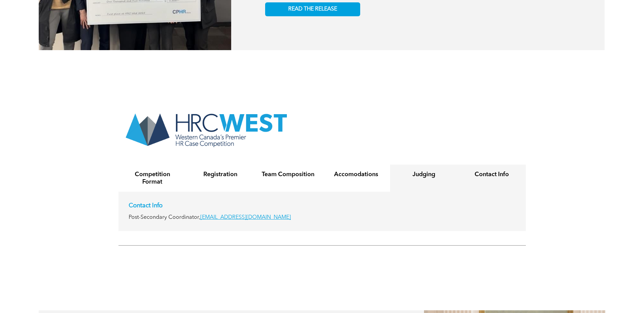  Describe the element at coordinates (206, 129) in the screenshot. I see `img: The logo for hrc west western canada 's premier hr case competition` at that location.